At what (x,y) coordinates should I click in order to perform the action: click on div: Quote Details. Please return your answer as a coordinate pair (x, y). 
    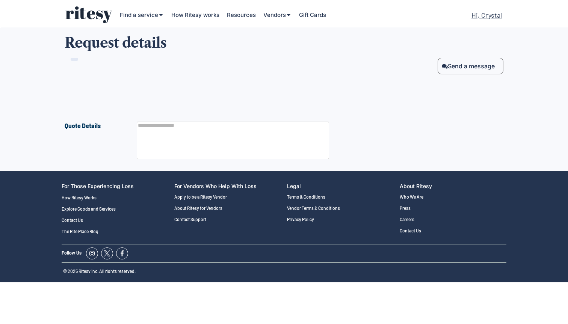
    Looking at the image, I should click on (101, 126).